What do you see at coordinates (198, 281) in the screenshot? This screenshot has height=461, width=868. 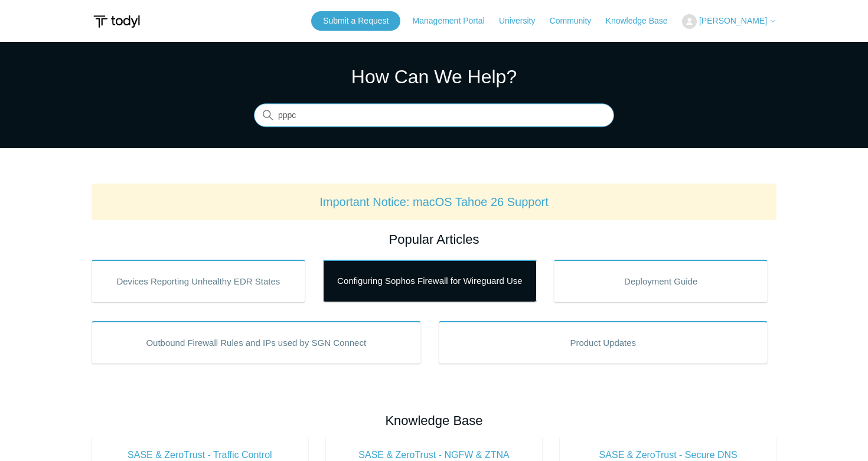 I see `a: Devices Reporting Unhealthy EDR States` at bounding box center [198, 281].